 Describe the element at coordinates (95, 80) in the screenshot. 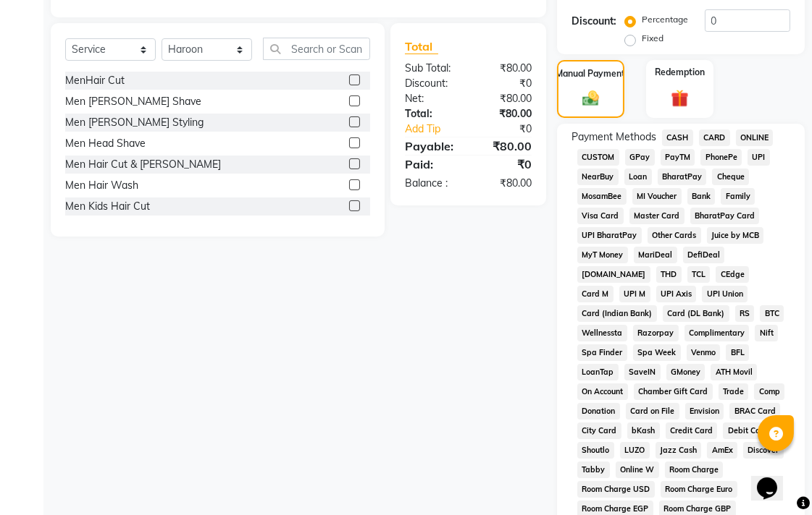

I see `div: MenHair Cut` at that location.